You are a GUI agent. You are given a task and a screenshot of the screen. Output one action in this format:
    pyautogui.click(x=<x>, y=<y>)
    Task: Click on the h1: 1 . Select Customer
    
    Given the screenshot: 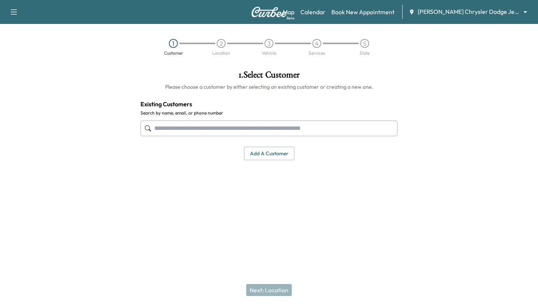 What is the action you would take?
    pyautogui.click(x=269, y=77)
    